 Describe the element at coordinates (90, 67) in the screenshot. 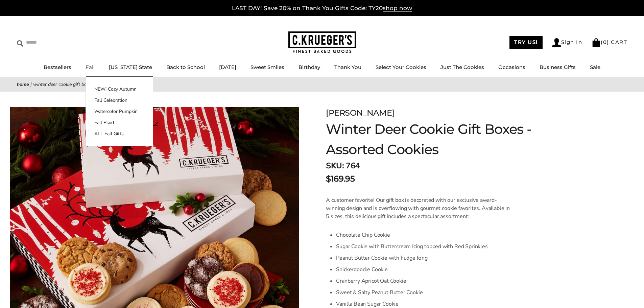

I see `a: Fall` at that location.